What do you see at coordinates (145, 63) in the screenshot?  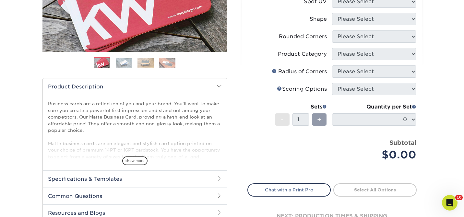 I see `img: Business Cards 03` at bounding box center [145, 63].